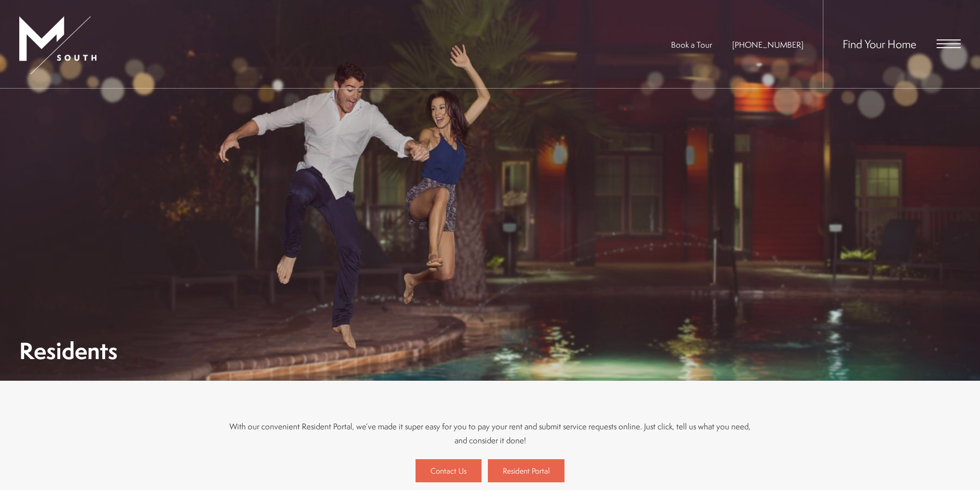 This screenshot has width=980, height=490. I want to click on span: Book a Tour, so click(691, 44).